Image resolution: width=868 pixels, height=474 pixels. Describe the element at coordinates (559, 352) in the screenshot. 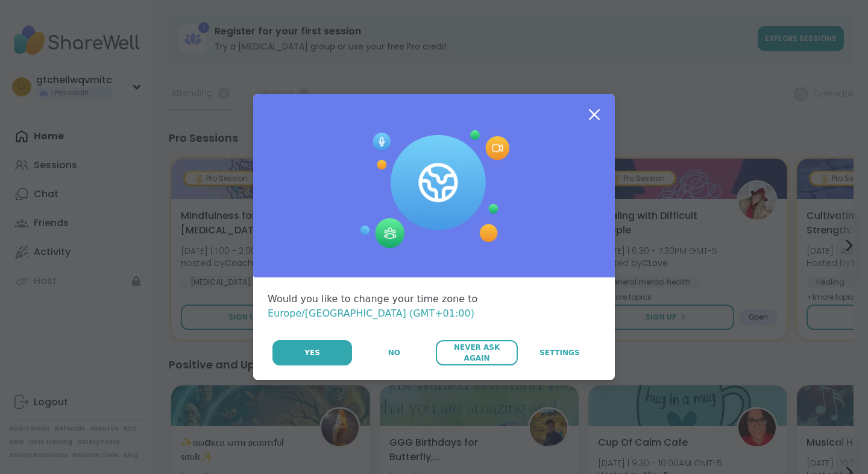

I see `a: Settings` at that location.